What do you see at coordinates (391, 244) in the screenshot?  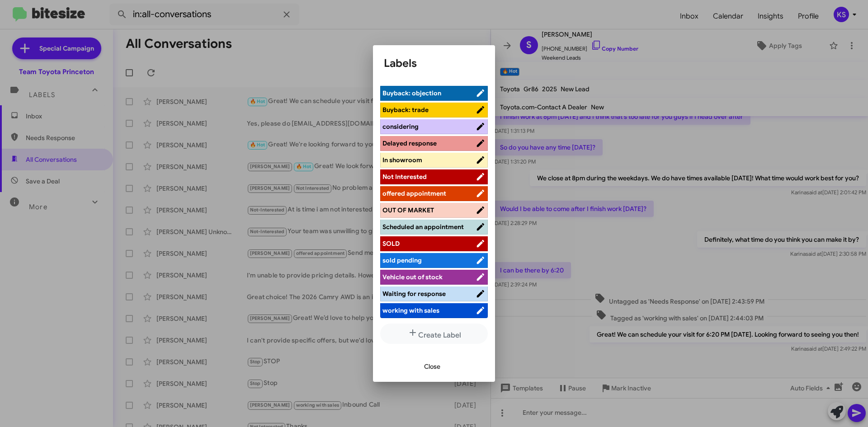 I see `span: SOLD` at bounding box center [391, 244].